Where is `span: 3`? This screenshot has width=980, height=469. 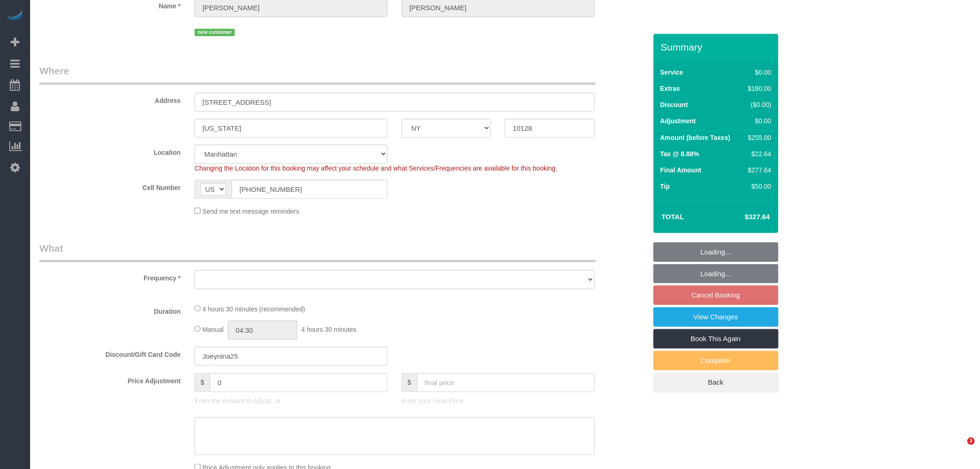 span: 3 is located at coordinates (971, 441).